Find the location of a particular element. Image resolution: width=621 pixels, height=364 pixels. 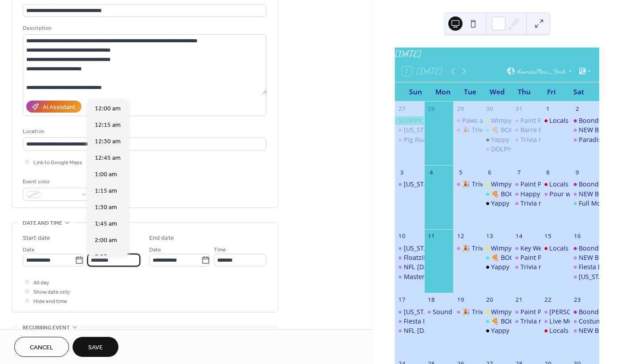

div: 8 is located at coordinates (548, 172).